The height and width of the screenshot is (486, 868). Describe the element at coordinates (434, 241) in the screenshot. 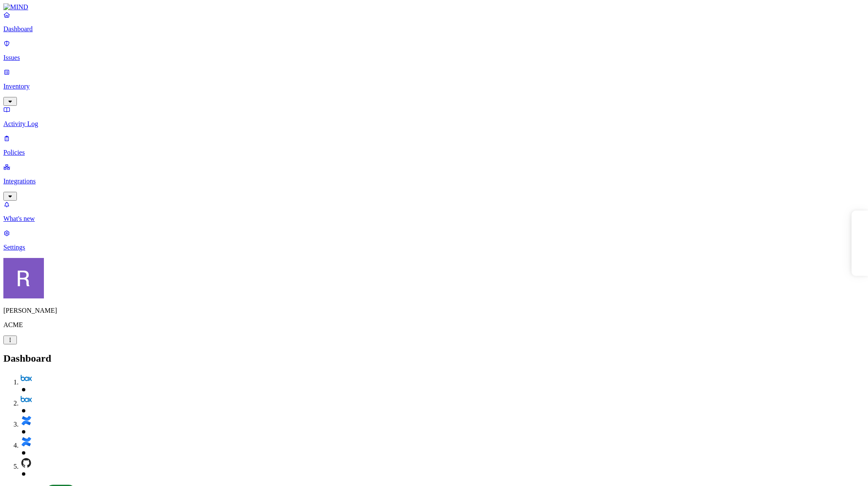

I see `a: Settings` at that location.